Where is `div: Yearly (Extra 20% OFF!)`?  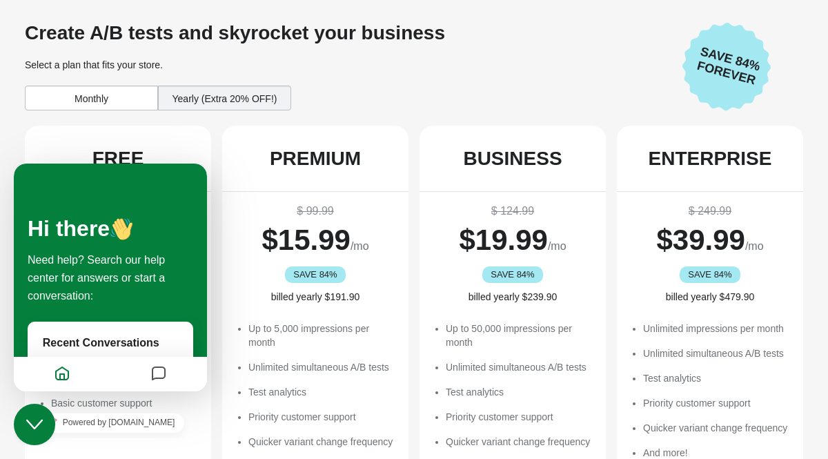 div: Yearly (Extra 20% OFF!) is located at coordinates (224, 98).